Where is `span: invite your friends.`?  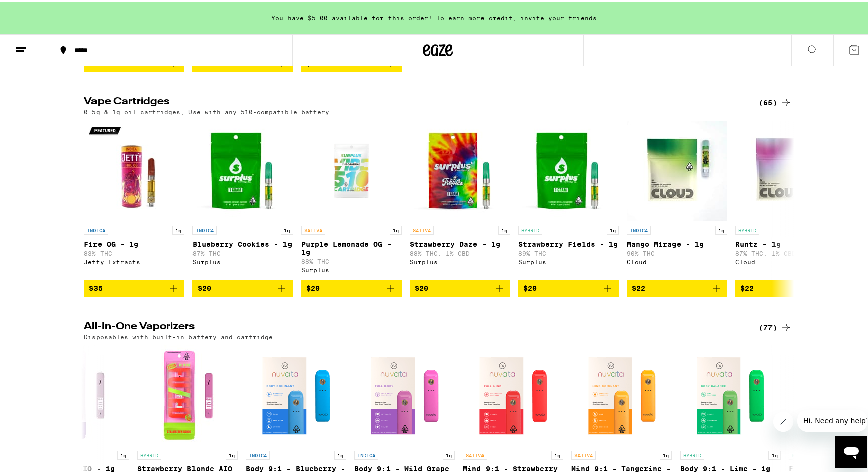 span: invite your friends. is located at coordinates (560, 16).